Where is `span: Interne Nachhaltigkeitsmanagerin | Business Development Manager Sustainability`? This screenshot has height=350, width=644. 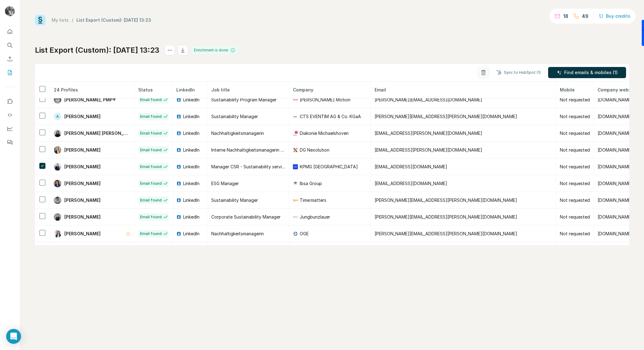 span: Interne Nachhaltigkeitsmanagerin | Business Development Manager Sustainability is located at coordinates (294, 150).